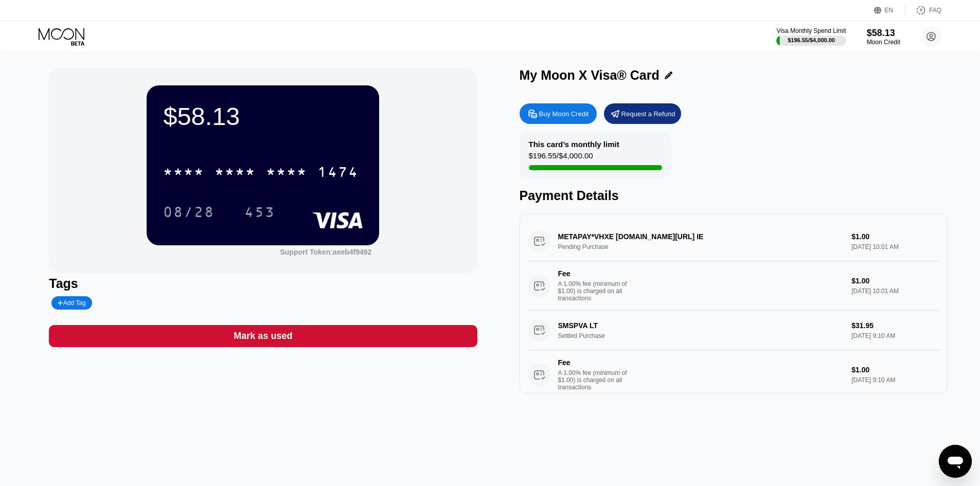 This screenshot has height=486, width=980. I want to click on div: Tags, so click(263, 283).